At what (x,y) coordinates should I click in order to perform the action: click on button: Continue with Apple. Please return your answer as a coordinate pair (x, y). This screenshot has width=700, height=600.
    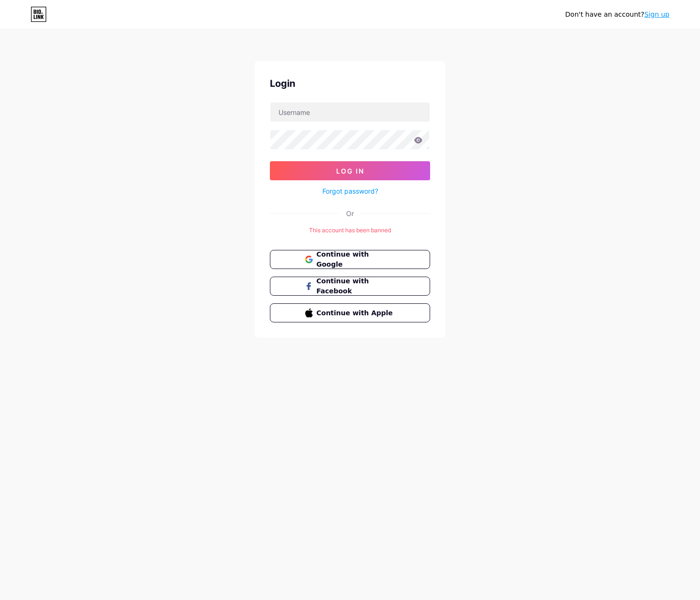
    Looking at the image, I should click on (350, 313).